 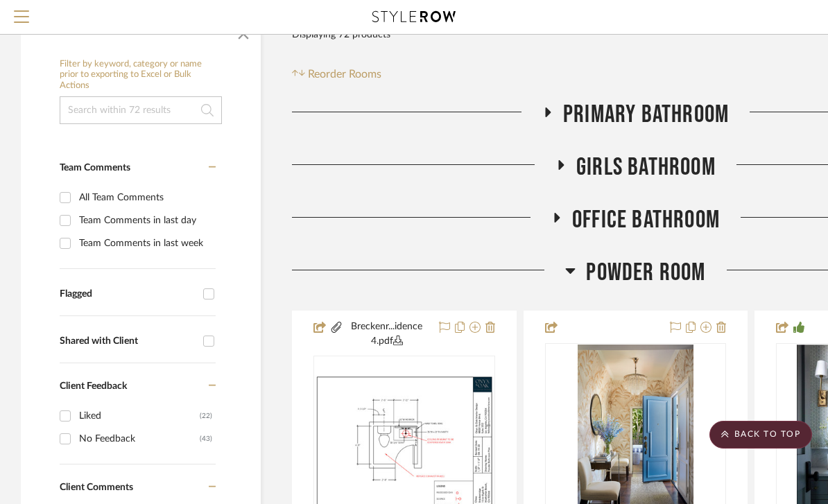 What do you see at coordinates (646, 115) in the screenshot?
I see `span: Primary Bathroom` at bounding box center [646, 115].